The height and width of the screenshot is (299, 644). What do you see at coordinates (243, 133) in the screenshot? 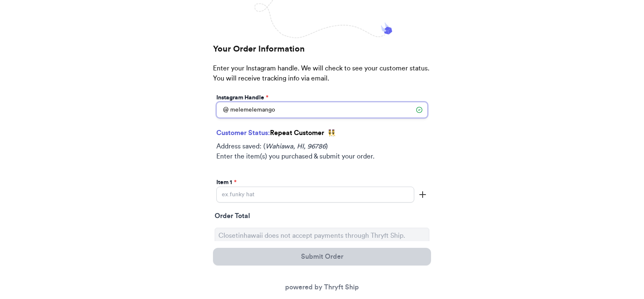
I see `span: Customer Status:` at bounding box center [243, 133].